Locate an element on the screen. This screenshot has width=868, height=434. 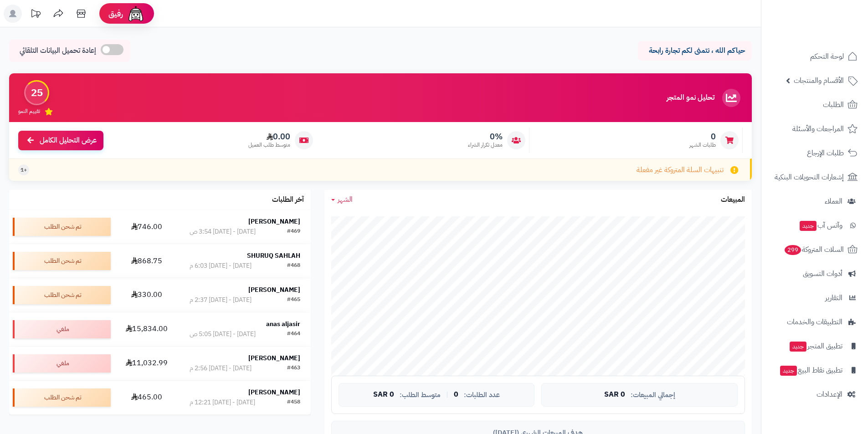
span: 0.00 is located at coordinates (269, 137).